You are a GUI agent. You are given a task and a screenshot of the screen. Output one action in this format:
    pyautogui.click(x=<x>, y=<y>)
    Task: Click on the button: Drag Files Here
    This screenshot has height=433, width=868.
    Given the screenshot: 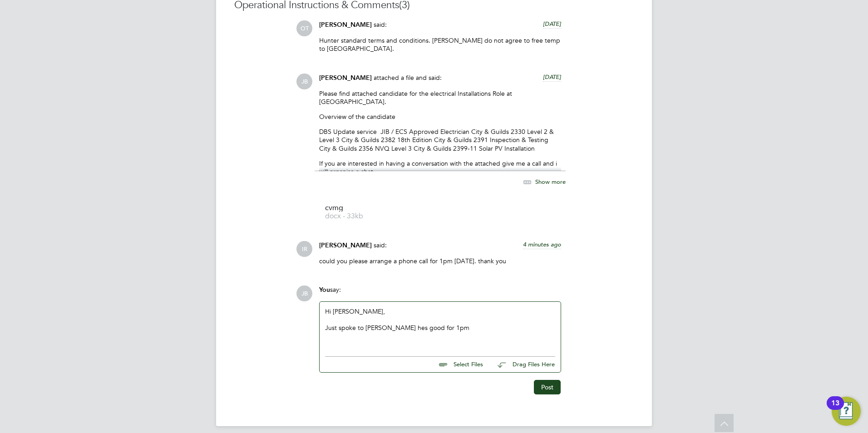 What is the action you would take?
    pyautogui.click(x=523, y=365)
    